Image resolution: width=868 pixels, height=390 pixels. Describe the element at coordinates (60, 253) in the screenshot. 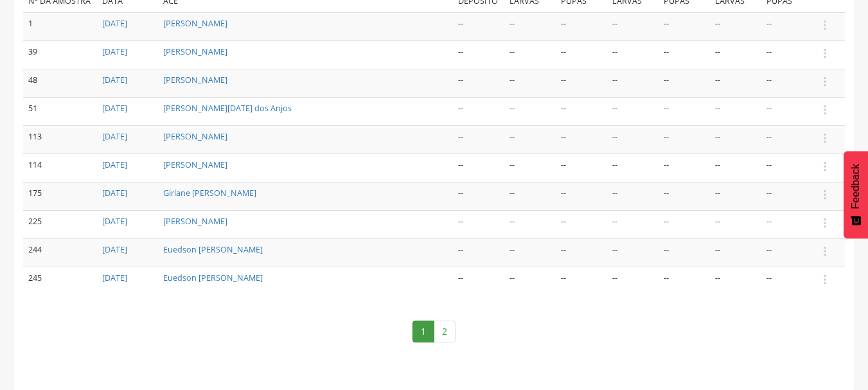

I see `td: 244` at that location.